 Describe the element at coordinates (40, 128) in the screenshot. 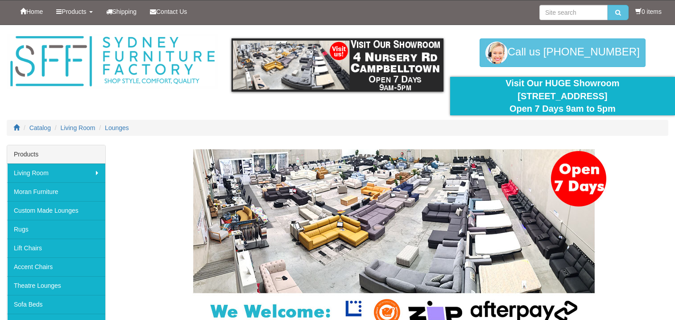

I see `span: Catalog` at that location.